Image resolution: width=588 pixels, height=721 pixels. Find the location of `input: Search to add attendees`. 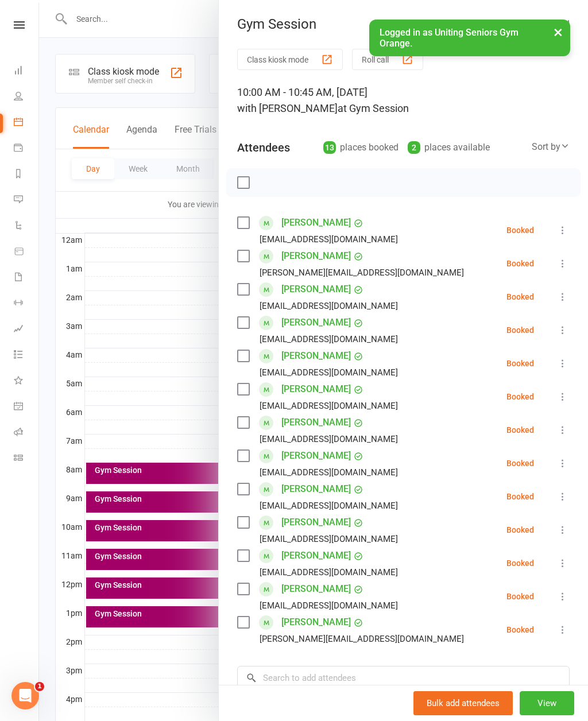

input: Search to add attendees is located at coordinates (403, 678).